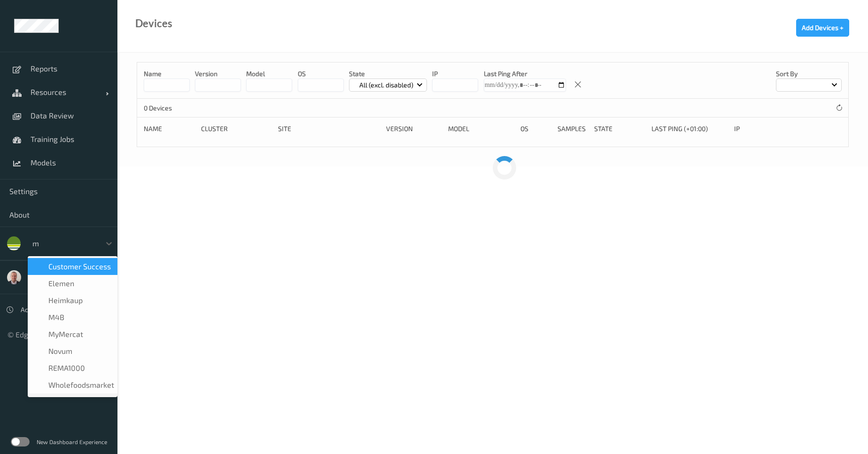  Describe the element at coordinates (619, 129) in the screenshot. I see `div: State` at that location.